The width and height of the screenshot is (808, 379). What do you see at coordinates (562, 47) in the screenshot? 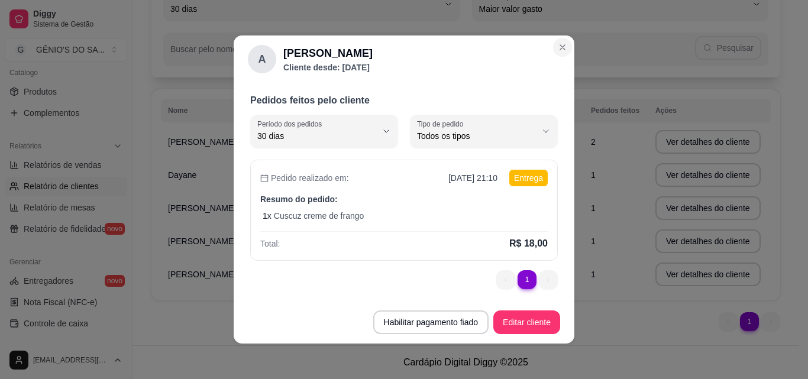
I see `button: Close` at bounding box center [562, 47].